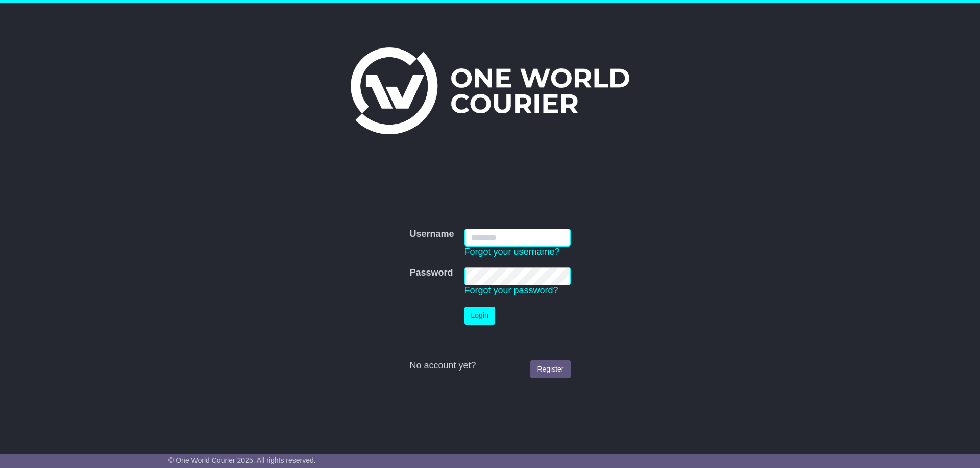 The image size is (980, 468). What do you see at coordinates (551, 370) in the screenshot?
I see `a: Register` at bounding box center [551, 370].